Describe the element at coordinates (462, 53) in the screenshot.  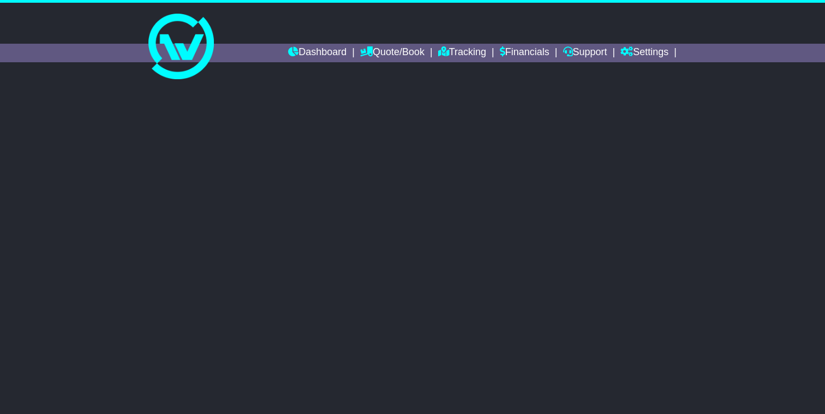
I see `a: Tracking` at that location.